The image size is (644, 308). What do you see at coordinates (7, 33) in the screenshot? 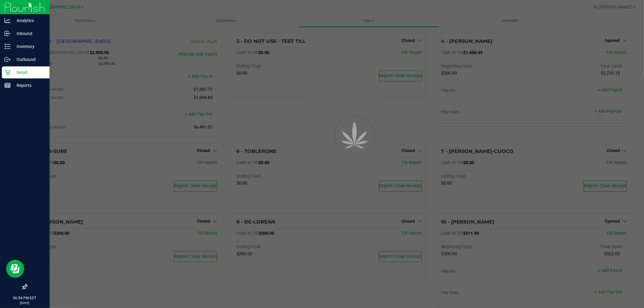
I see `inline-svg: Inbound` at bounding box center [7, 33].